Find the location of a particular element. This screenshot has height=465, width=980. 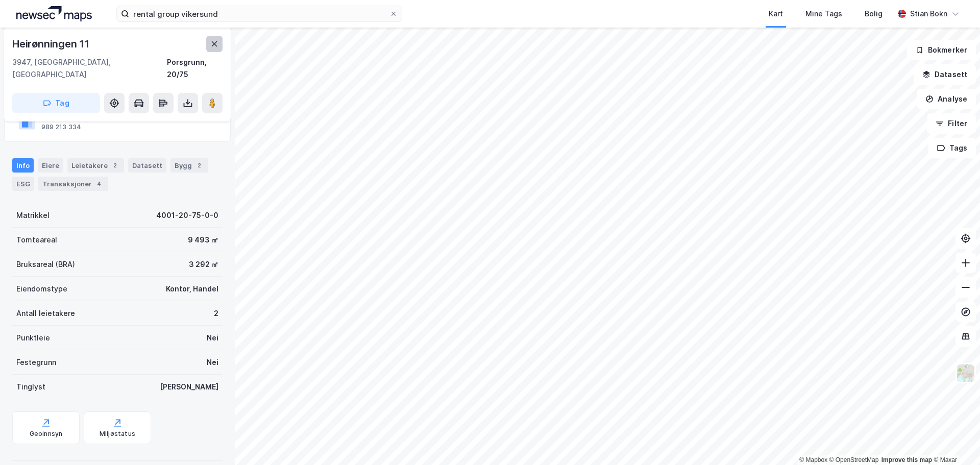

div: Datasett is located at coordinates (147, 166).